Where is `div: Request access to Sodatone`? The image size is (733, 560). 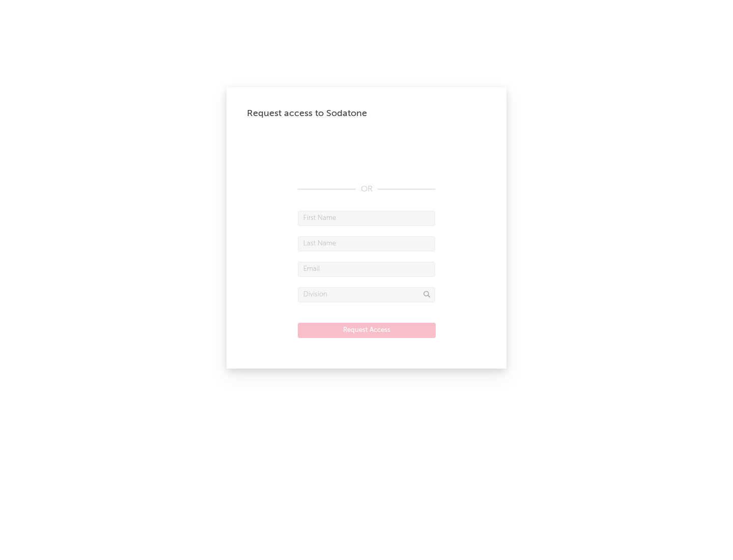
div: Request access to Sodatone is located at coordinates (366, 114).